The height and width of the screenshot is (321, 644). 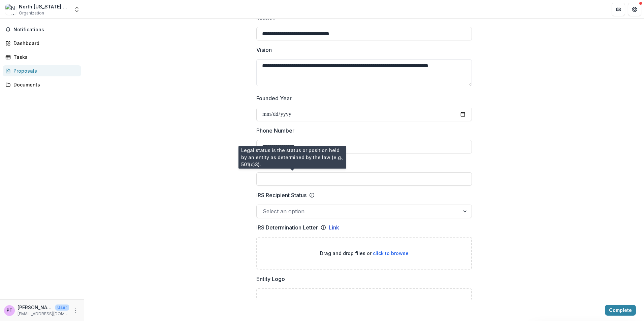 I want to click on p: IRS Determination Letter, so click(x=287, y=227).